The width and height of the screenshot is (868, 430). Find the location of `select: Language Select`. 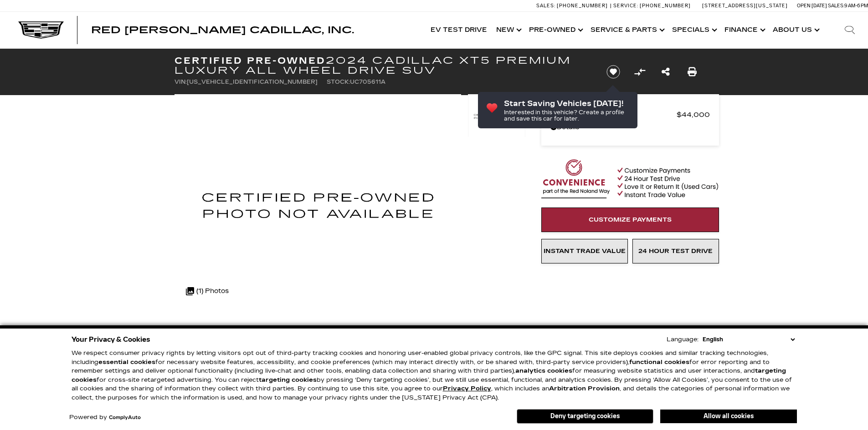

select: Language Select is located at coordinates (749, 340).